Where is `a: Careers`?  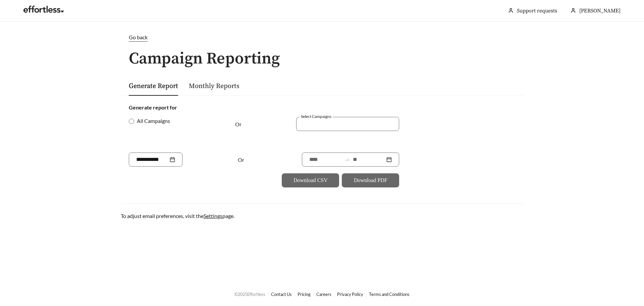
a: Careers is located at coordinates (324, 294).